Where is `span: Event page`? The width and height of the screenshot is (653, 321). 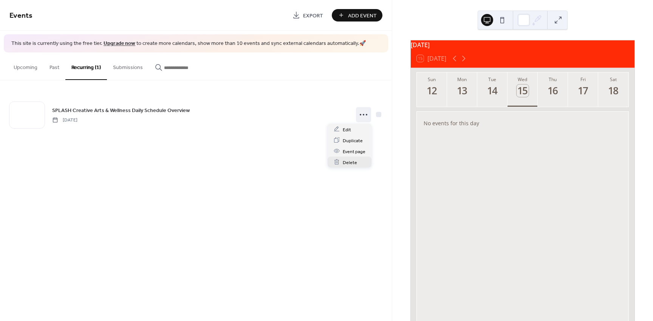
span: Event page is located at coordinates (354, 151).